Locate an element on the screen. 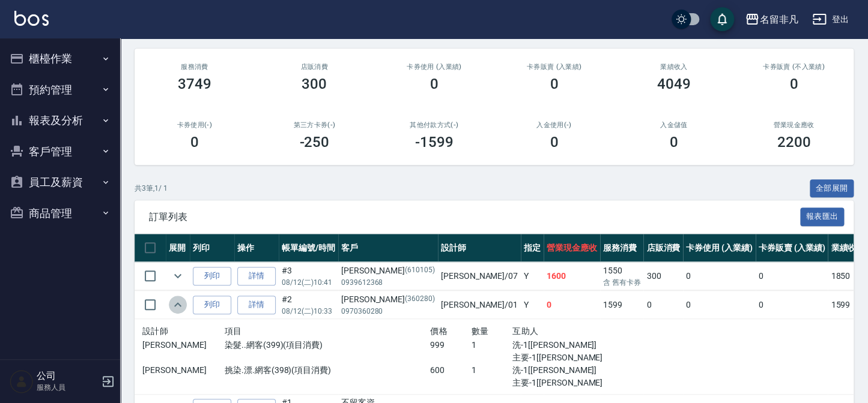 This screenshot has height=403, width=868. h2: 營業現金應收 is located at coordinates (794, 125).